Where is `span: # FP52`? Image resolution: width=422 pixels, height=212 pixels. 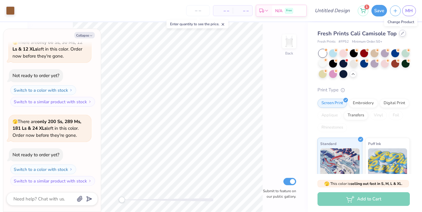
span: # FP52 is located at coordinates (344, 42).